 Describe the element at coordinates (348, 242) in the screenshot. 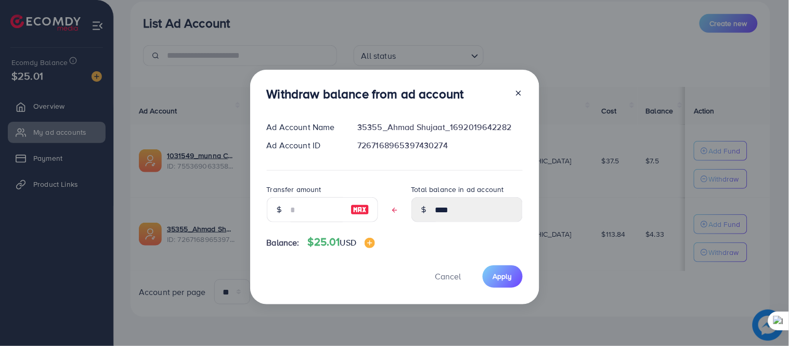

I see `span: USD` at that location.